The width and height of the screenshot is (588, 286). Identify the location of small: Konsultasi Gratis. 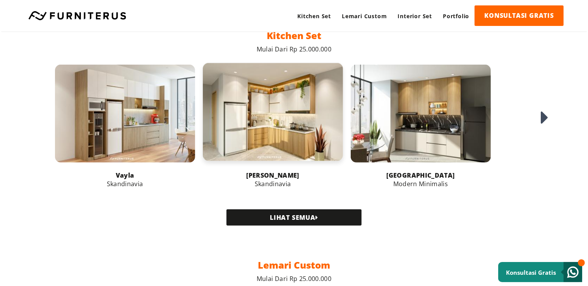
(530, 272).